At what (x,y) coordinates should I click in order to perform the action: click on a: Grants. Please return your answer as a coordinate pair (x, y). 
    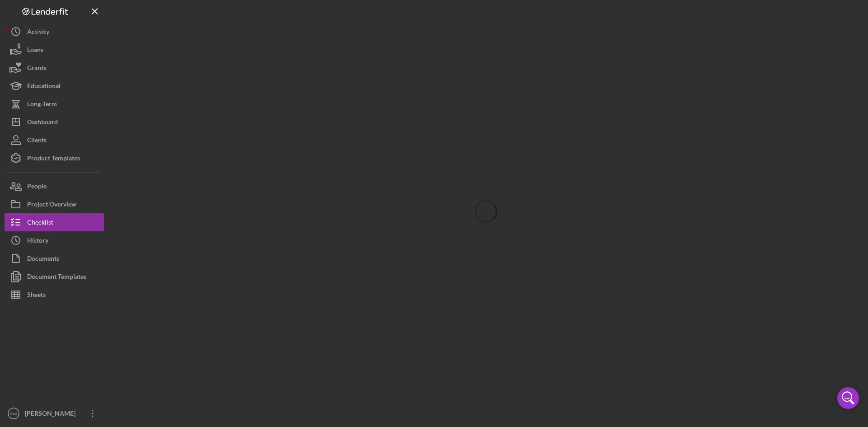
    Looking at the image, I should click on (54, 67).